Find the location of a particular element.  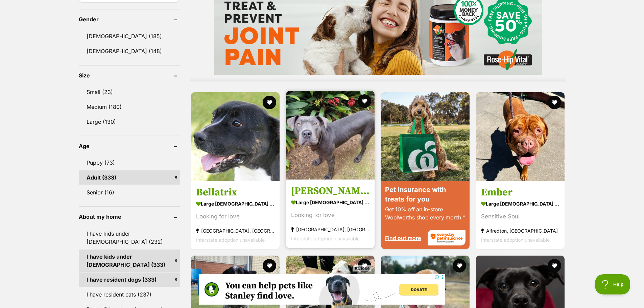

div: Sensitive Soul is located at coordinates (520, 216).